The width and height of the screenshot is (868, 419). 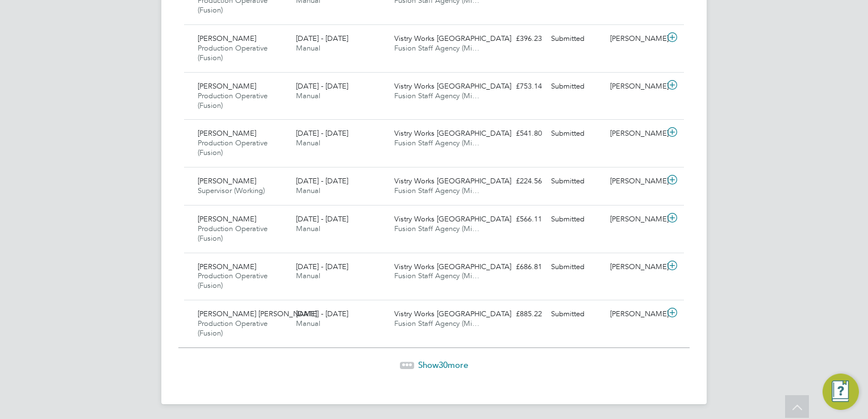 What do you see at coordinates (517, 267) in the screenshot?
I see `div: £686.81` at bounding box center [517, 267].